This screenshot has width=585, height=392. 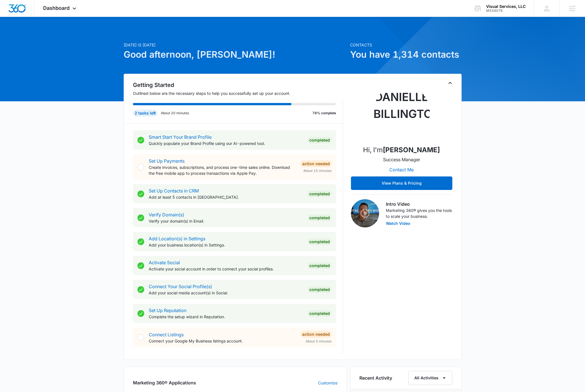 What do you see at coordinates (222, 341) in the screenshot?
I see `p: Connect your Google My Business listings account.` at bounding box center [222, 341].